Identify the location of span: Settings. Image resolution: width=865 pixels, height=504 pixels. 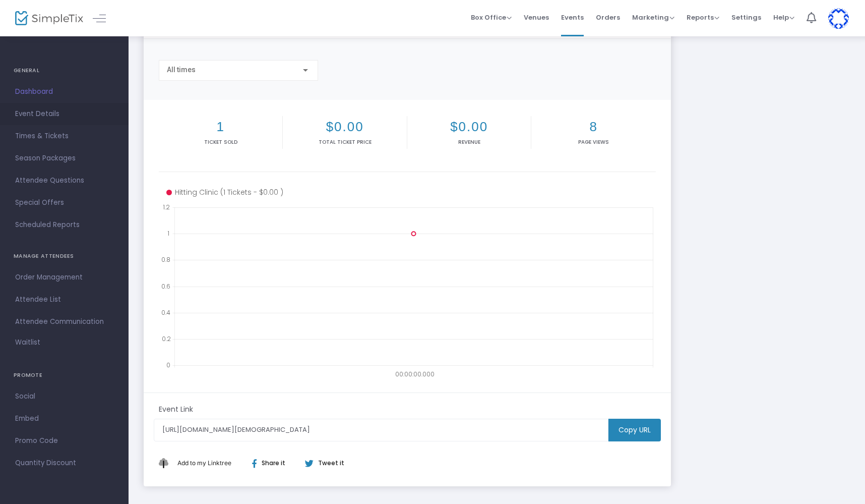
(746, 17).